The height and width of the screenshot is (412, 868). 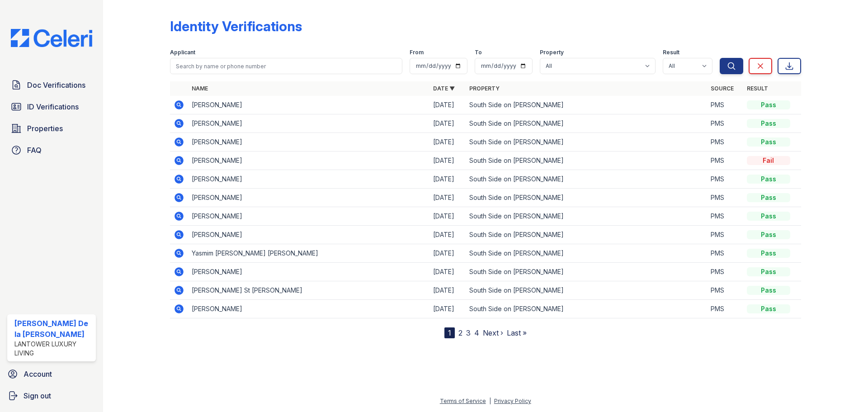 What do you see at coordinates (52, 396) in the screenshot?
I see `a: Sign out` at bounding box center [52, 396].